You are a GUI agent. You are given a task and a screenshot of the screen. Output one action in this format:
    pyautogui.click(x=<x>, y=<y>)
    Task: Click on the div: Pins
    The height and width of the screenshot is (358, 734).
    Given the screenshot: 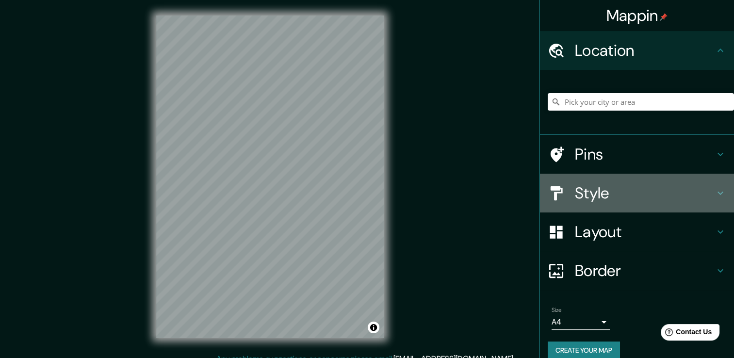 What is the action you would take?
    pyautogui.click(x=637, y=154)
    